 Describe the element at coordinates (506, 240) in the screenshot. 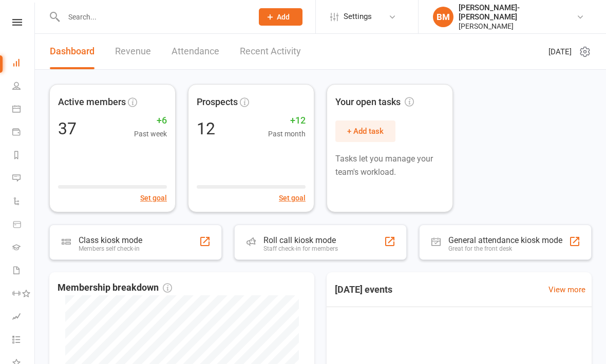

I see `div: General attendance kiosk mode` at that location.